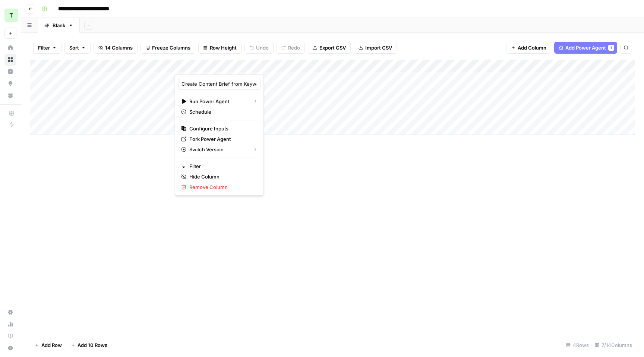 This screenshot has width=644, height=357. Describe the element at coordinates (74, 48) in the screenshot. I see `span: Sort` at that location.